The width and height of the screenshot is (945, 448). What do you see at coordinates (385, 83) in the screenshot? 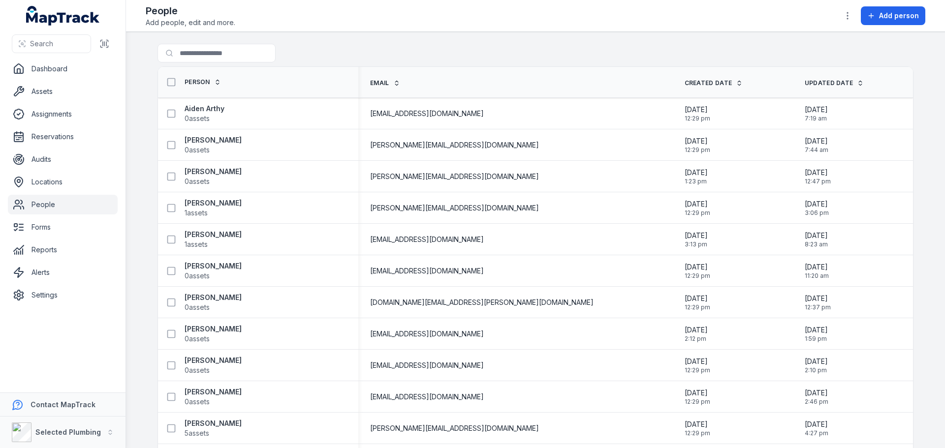
I see `a: Email` at bounding box center [385, 83].